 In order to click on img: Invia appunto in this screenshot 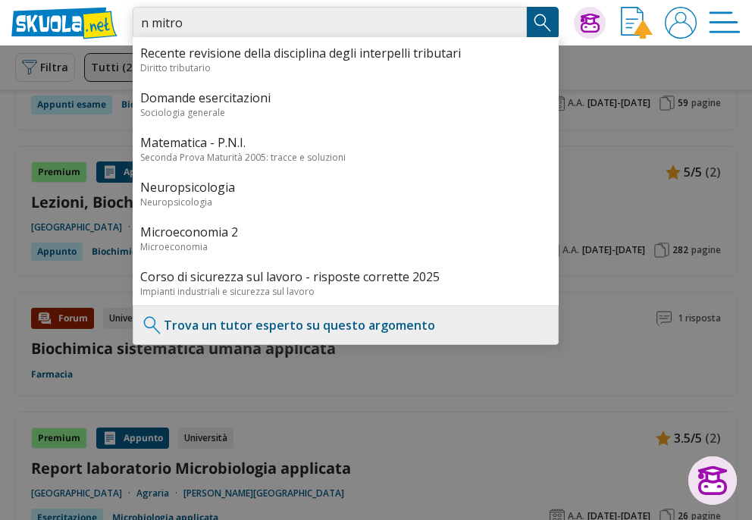, I will do `click(637, 23)`.